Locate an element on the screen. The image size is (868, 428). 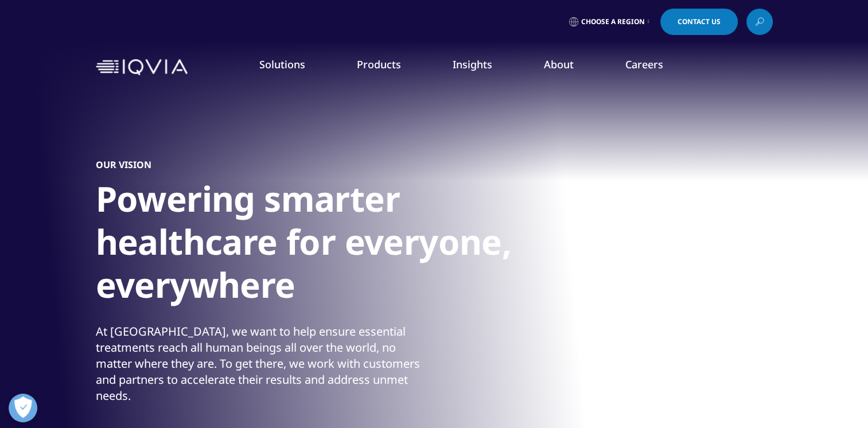
a: Contact Us is located at coordinates (699, 22).